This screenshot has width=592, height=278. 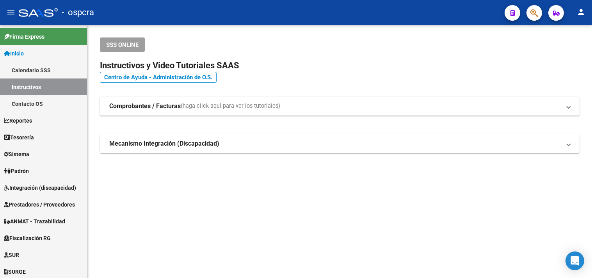 I want to click on mat-icon: person, so click(x=581, y=12).